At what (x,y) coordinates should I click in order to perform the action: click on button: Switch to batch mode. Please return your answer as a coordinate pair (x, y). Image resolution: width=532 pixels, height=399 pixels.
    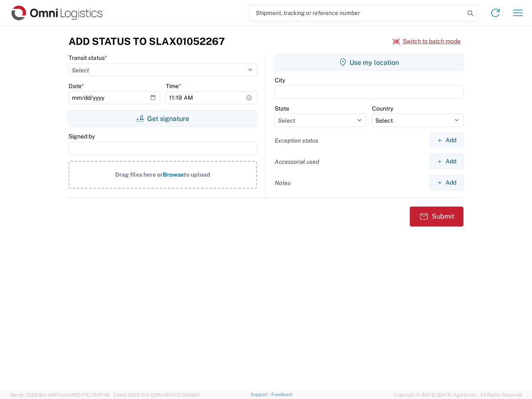
    Looking at the image, I should click on (426, 41).